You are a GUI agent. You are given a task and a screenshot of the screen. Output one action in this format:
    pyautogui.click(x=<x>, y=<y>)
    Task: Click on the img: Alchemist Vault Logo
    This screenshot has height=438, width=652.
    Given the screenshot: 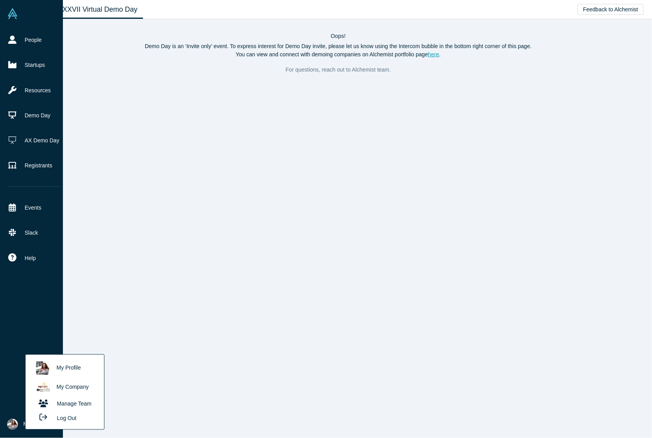 What is the action you would take?
    pyautogui.click(x=13, y=14)
    